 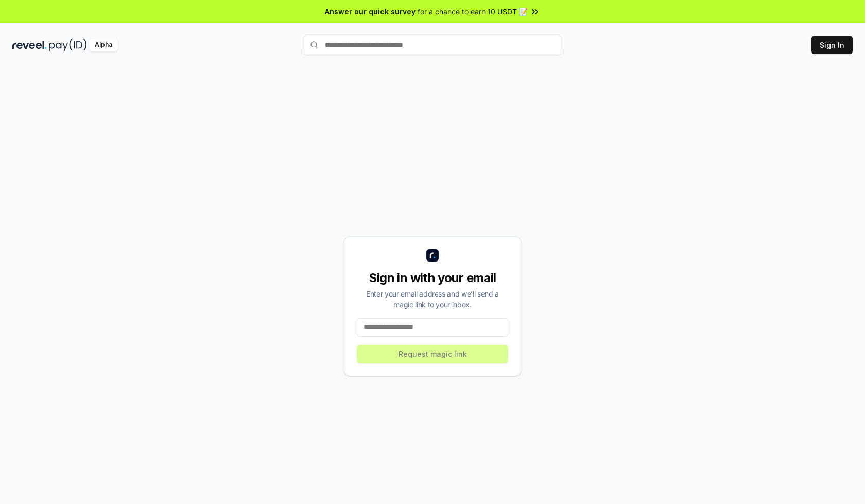 I want to click on img: logo_small, so click(x=432, y=255).